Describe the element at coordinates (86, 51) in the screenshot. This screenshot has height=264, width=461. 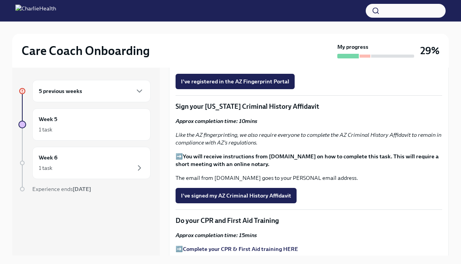
I see `h2: Care Coach Onboarding` at that location.